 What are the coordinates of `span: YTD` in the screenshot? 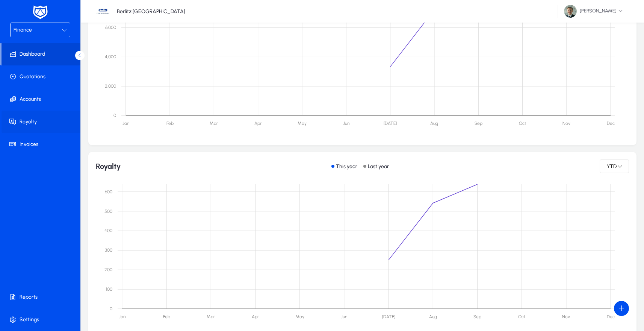 It's located at (612, 166).